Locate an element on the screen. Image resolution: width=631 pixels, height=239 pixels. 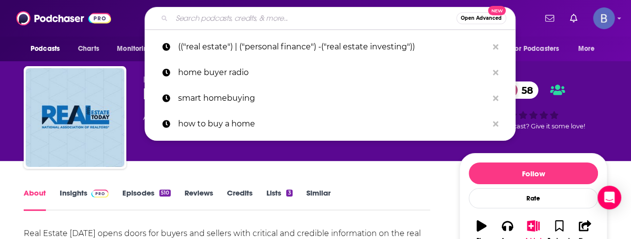
span: Logged in as BTallent is located at coordinates (604, 18).